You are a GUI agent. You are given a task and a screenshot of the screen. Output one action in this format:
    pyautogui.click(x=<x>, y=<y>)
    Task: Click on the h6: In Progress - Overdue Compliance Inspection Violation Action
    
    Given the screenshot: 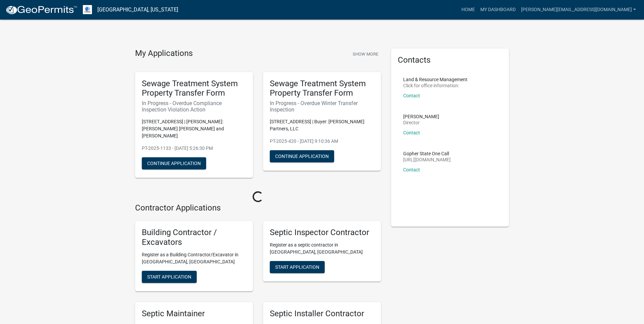 What is the action you would take?
    pyautogui.click(x=194, y=107)
    